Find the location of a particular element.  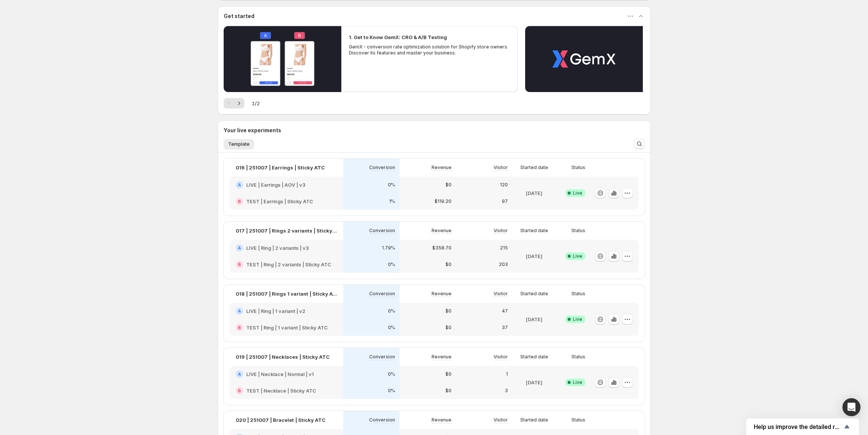

p: 120 is located at coordinates (503, 185).